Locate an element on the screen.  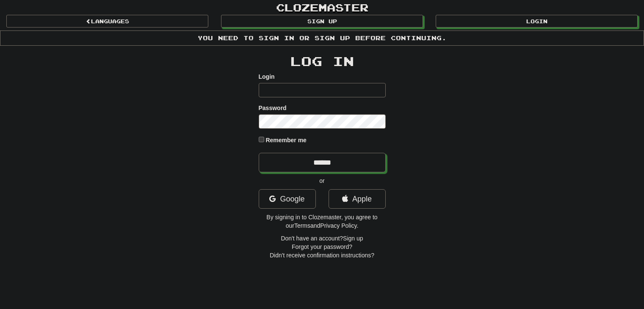
a: Apple is located at coordinates (357, 199).